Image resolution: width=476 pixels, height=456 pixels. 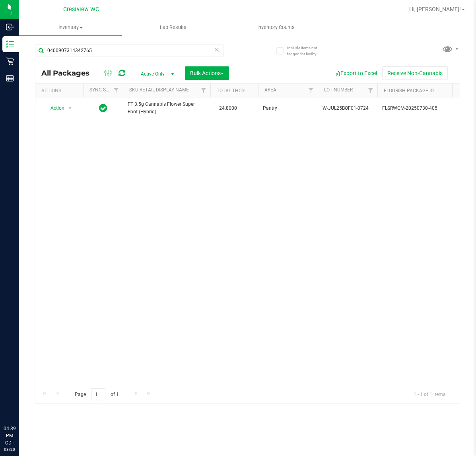 What do you see at coordinates (70, 27) in the screenshot?
I see `span: Inventory` at bounding box center [70, 27].